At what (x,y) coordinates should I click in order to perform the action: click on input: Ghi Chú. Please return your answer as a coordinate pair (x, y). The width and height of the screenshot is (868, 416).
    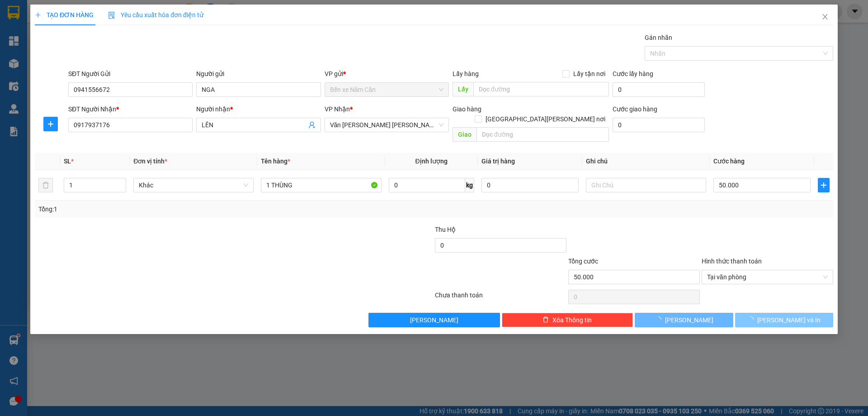
    Looking at the image, I should click on (646, 185).